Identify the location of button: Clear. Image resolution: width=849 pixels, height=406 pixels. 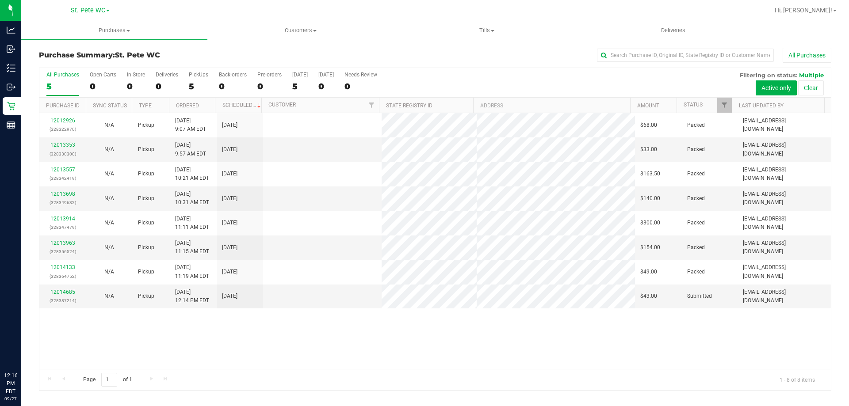
(811, 88).